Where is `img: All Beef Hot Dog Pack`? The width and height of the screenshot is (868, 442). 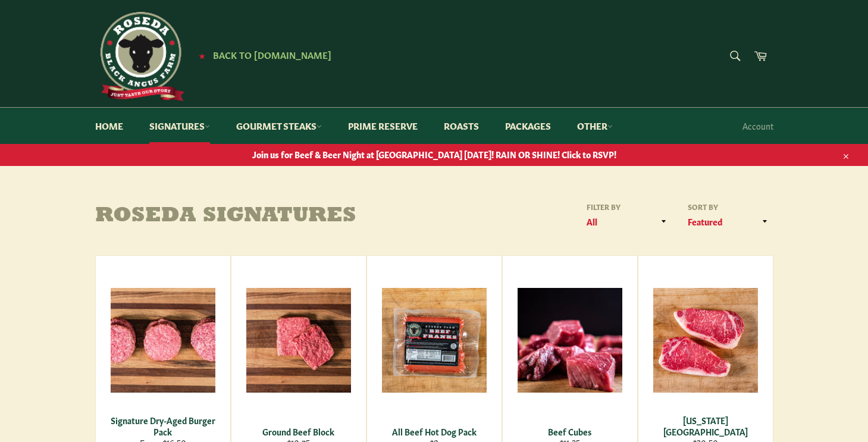 img: All Beef Hot Dog Pack is located at coordinates (434, 340).